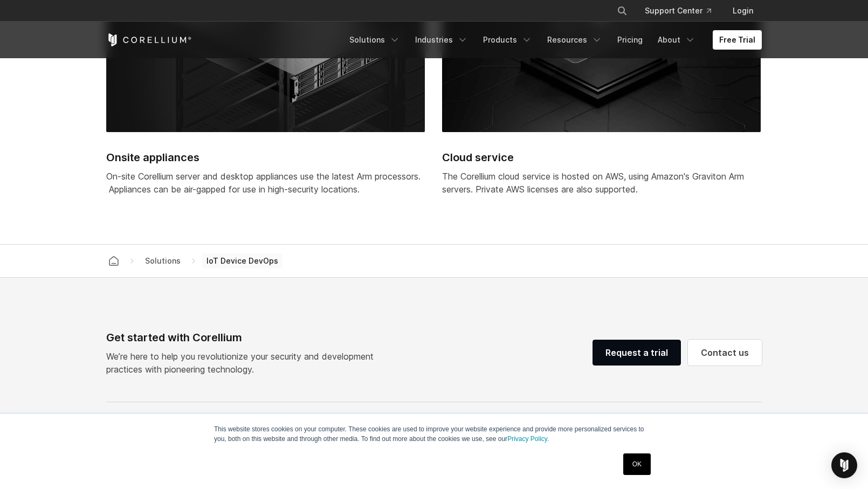 The height and width of the screenshot is (489, 868). Describe the element at coordinates (844, 465) in the screenshot. I see `div: Open Intercom Messenger` at that location.